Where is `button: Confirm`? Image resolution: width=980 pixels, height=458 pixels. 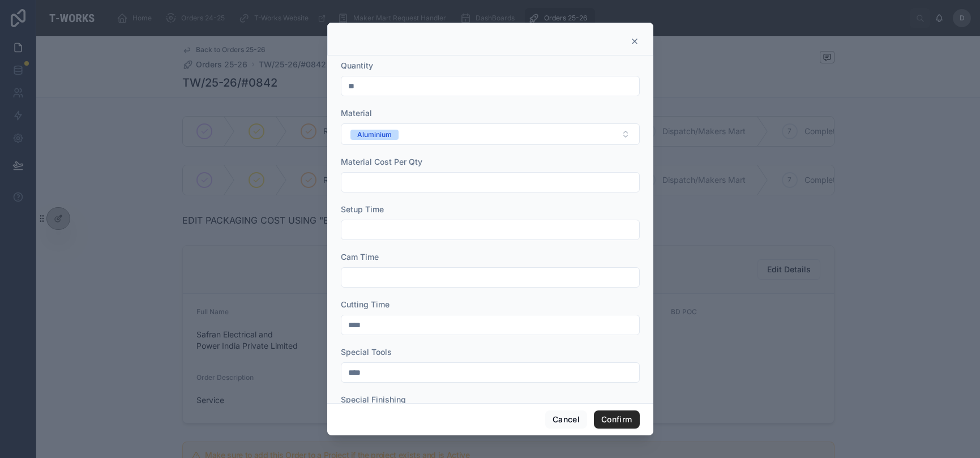
button: Confirm is located at coordinates (616, 420).